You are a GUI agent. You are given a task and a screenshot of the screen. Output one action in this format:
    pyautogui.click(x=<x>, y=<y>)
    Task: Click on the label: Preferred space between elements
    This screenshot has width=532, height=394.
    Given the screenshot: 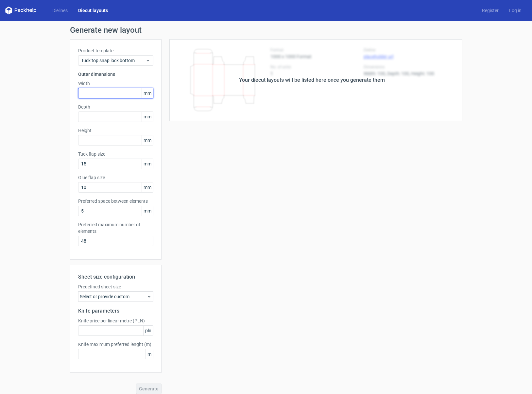 What is the action you would take?
    pyautogui.click(x=116, y=201)
    